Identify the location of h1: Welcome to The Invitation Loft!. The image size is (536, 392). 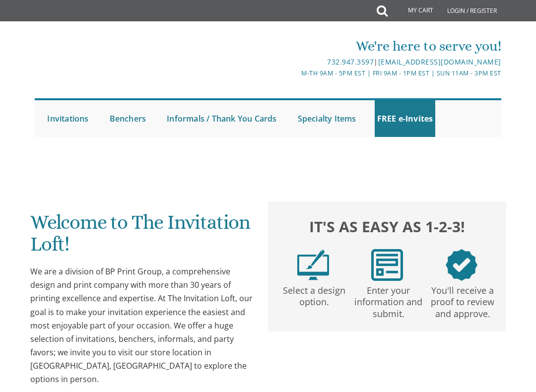
(141, 237).